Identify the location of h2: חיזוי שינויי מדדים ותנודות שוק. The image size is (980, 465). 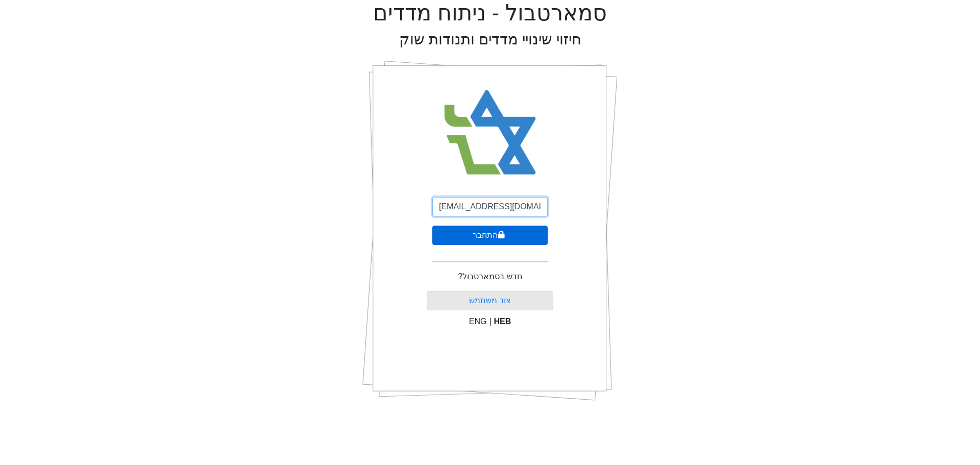
(490, 40).